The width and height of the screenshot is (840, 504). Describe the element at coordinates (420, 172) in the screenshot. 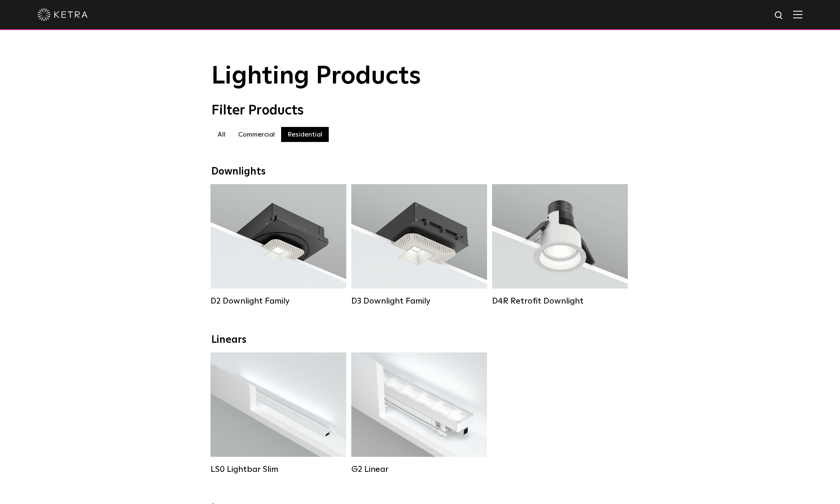

I see `div: Downlights` at that location.